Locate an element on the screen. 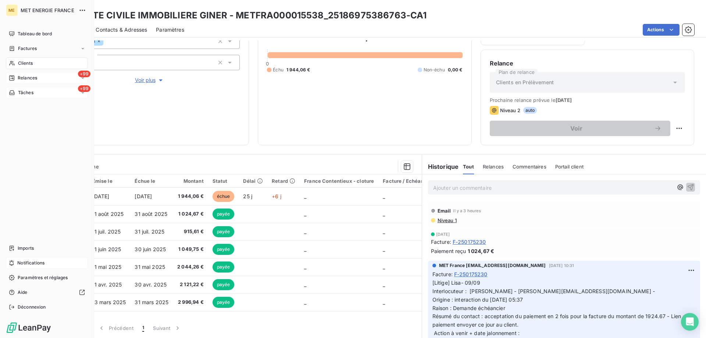  span: Portail client is located at coordinates (569, 167).